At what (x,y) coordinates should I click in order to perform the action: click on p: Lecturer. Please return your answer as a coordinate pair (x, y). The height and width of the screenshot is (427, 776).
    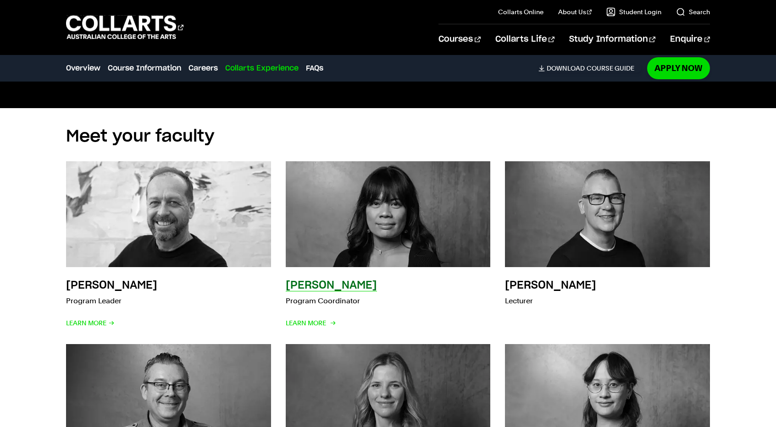
    Looking at the image, I should click on (550, 301).